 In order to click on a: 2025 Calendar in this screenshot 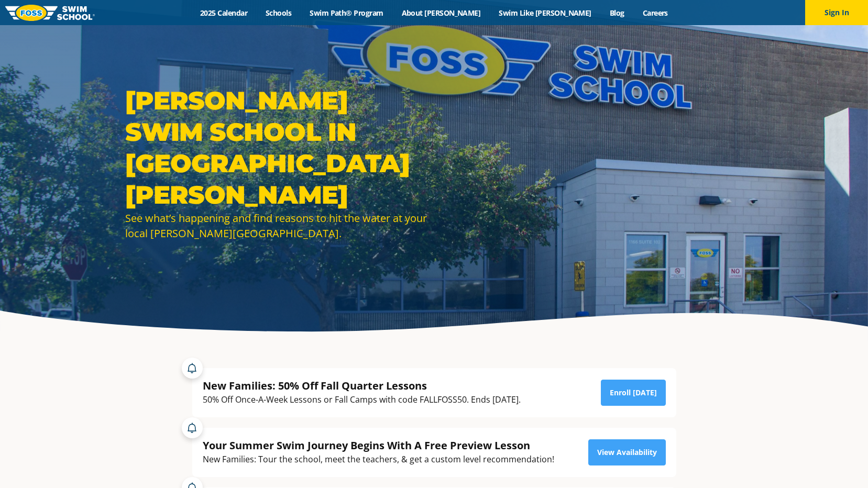, I will do `click(224, 13)`.